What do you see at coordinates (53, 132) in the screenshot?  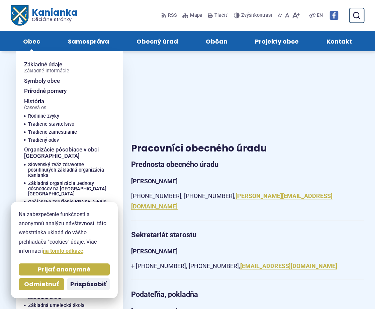 I see `span: Tradičné zamestnanie` at bounding box center [53, 132].